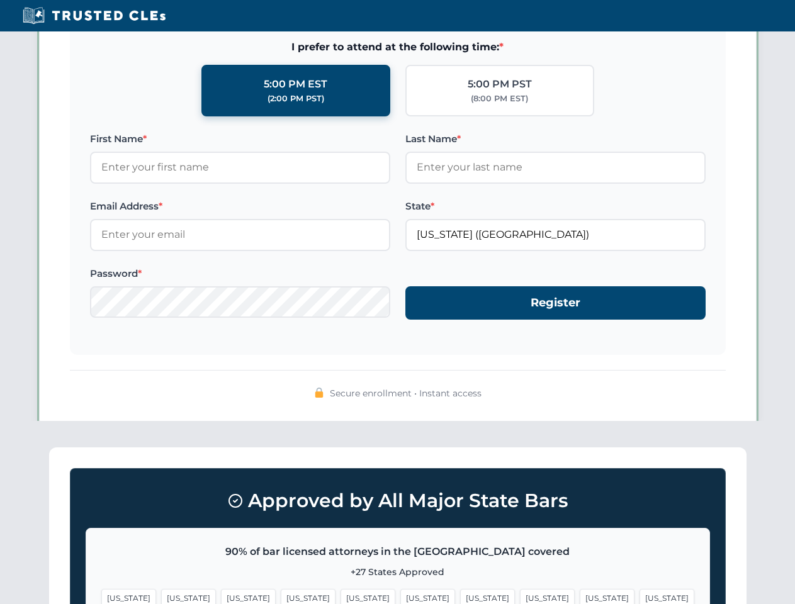 Image resolution: width=795 pixels, height=604 pixels. What do you see at coordinates (295, 84) in the screenshot?
I see `div: 5:00 PM EST` at bounding box center [295, 84].